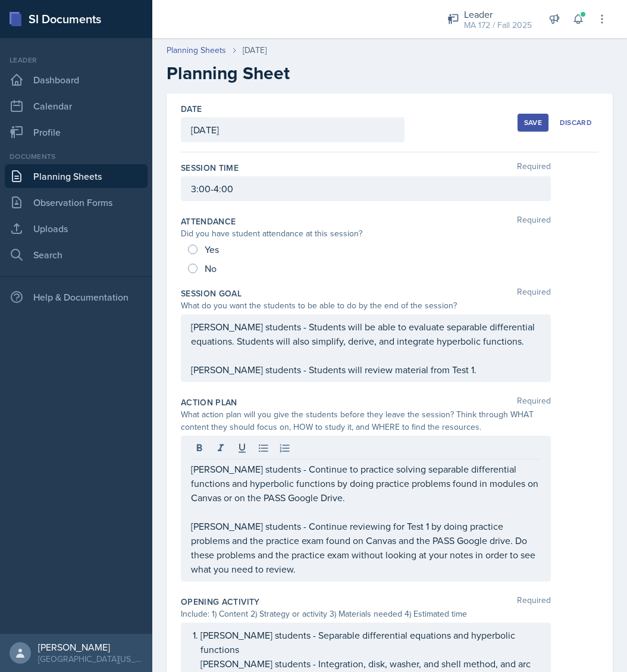 Image resolution: width=627 pixels, height=672 pixels. I want to click on div: Documents, so click(76, 157).